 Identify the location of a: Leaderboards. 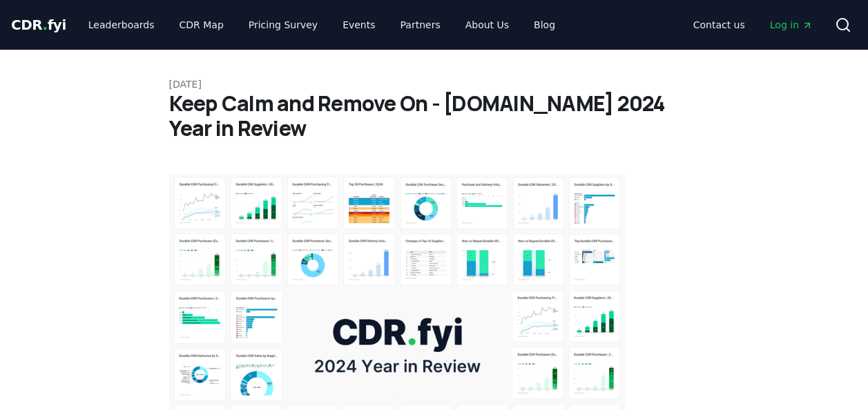
(121, 25).